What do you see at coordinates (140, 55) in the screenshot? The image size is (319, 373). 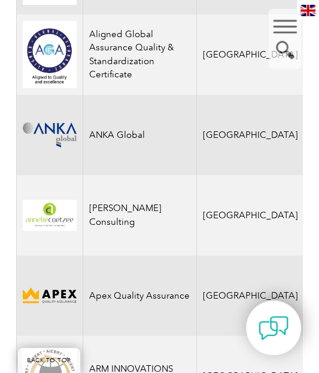 I see `td: Aligned Global Assurance Quality & Standardization Certificate` at bounding box center [140, 55].